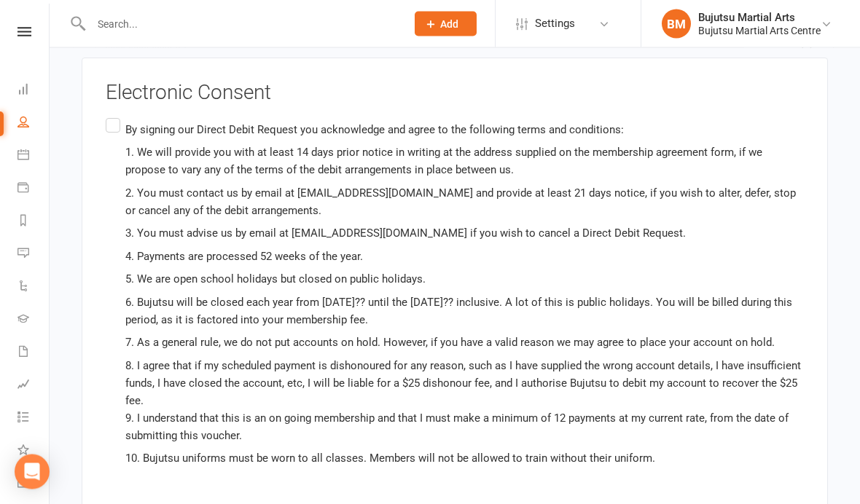  Describe the element at coordinates (464, 130) in the screenshot. I see `p: By signing our Direct Debit Request you acknowledge and agree to the following terms and conditions:` at that location.